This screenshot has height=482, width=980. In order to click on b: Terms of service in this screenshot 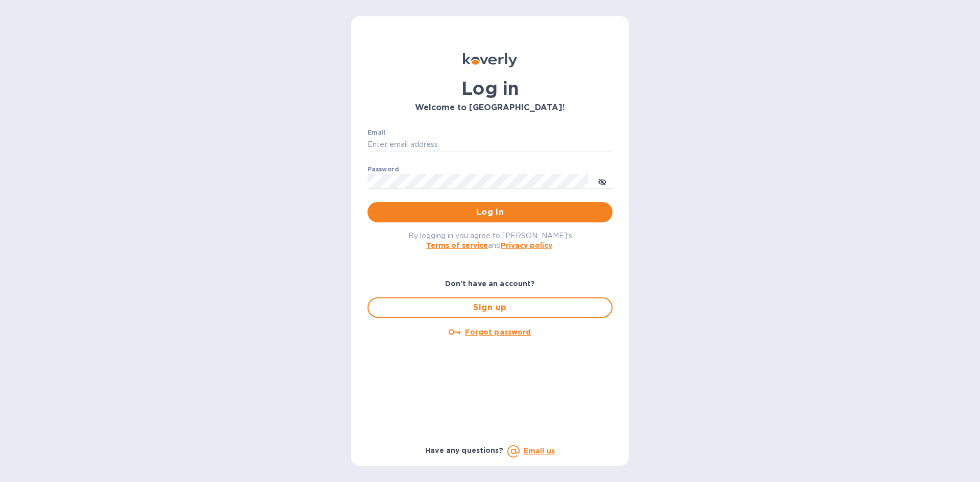, I will do `click(457, 246)`.